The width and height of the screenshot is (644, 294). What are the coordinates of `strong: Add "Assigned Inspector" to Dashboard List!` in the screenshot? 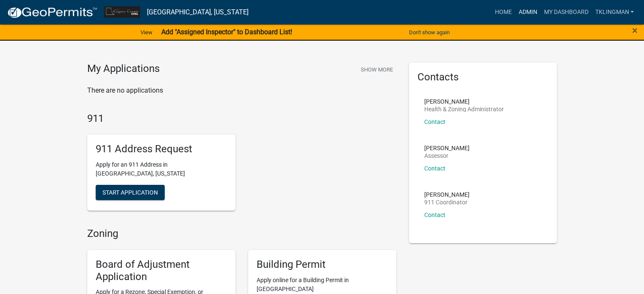 It's located at (226, 31).